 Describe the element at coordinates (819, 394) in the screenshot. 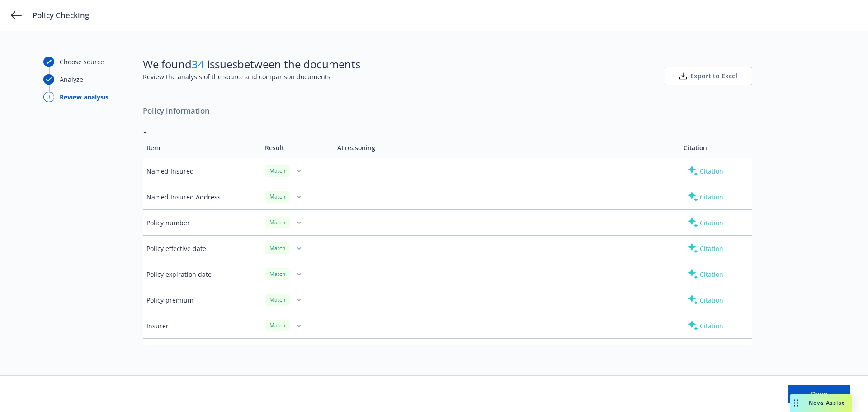

I see `span: Done` at that location.